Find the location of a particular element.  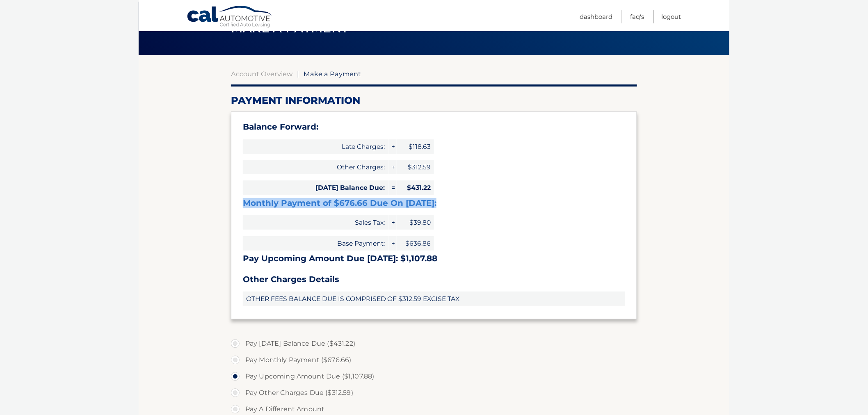

span: $39.80 is located at coordinates (415, 222).